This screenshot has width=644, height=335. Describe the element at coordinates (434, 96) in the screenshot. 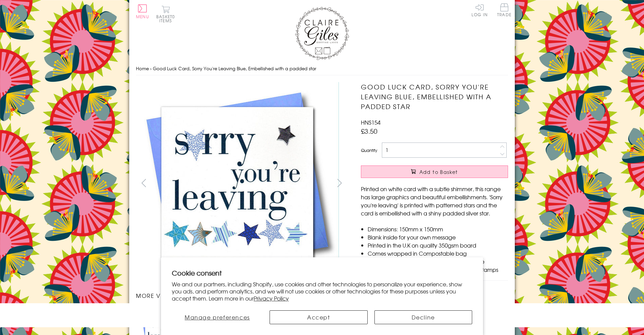

I see `h1: Good Luck Card, Sorry You're Leaving Blue, Embellished with a padded star` at that location.